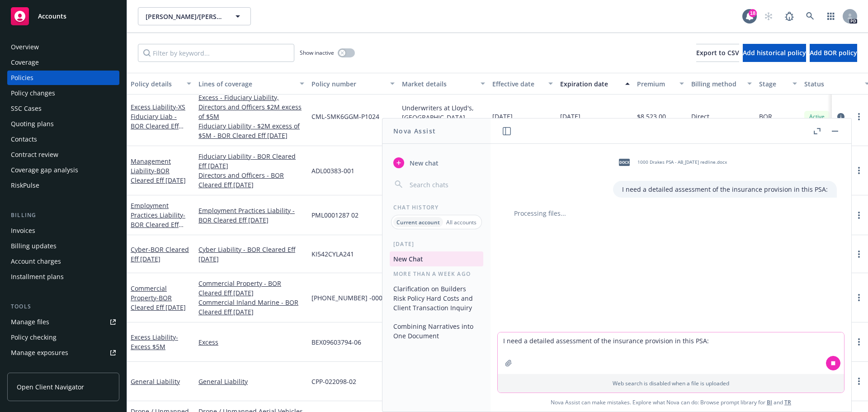 The height and width of the screenshot is (412, 868). I want to click on span: BEX09603794-06, so click(337, 342).